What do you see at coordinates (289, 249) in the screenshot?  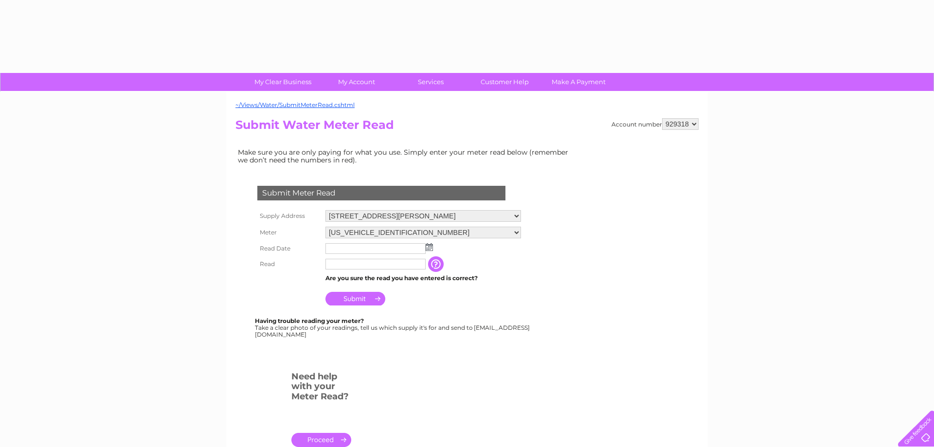 I see `th: Read Date` at bounding box center [289, 249].